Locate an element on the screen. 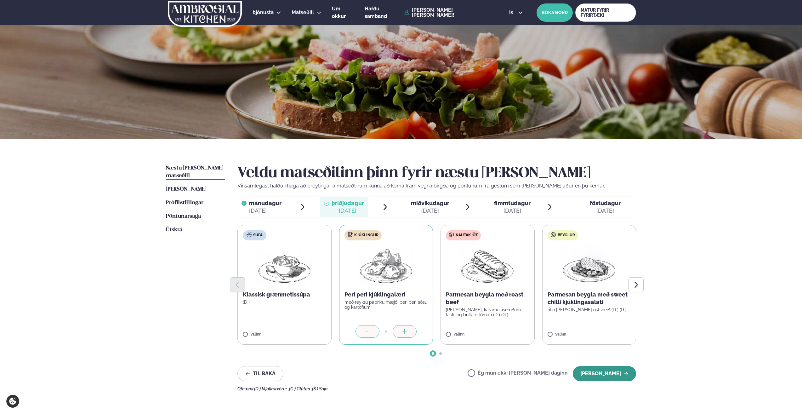 This screenshot has height=414, width=802. span: Útskrá is located at coordinates (174, 230).